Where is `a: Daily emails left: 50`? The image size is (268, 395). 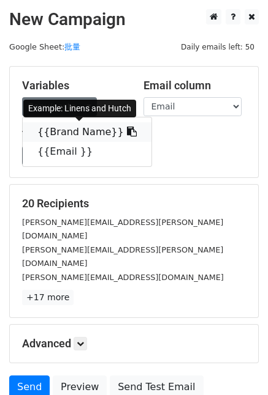
a: Daily emails left: 50 is located at coordinates (217, 47).